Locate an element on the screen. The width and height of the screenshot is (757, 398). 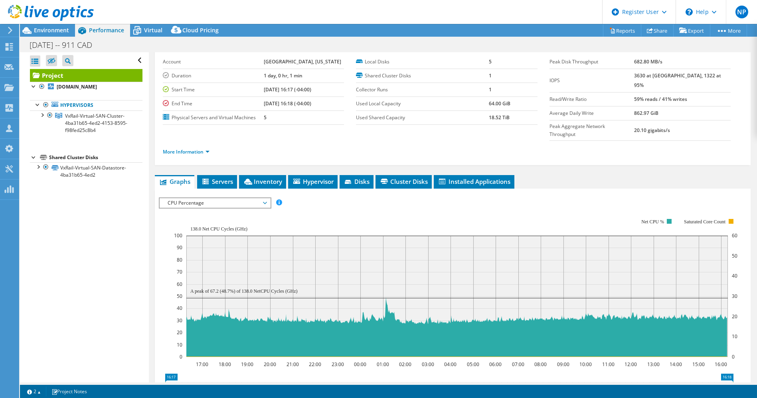
text: 14:00 is located at coordinates (676, 364).